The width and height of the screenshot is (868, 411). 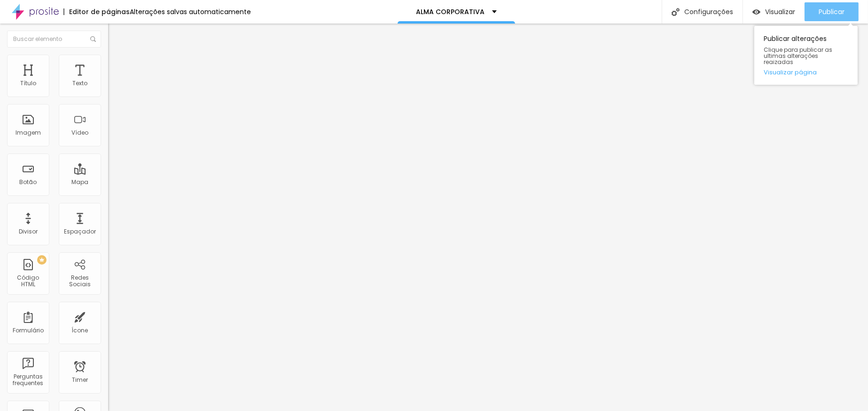 What do you see at coordinates (28, 380) in the screenshot?
I see `div: Perguntas frequentes` at bounding box center [28, 380].